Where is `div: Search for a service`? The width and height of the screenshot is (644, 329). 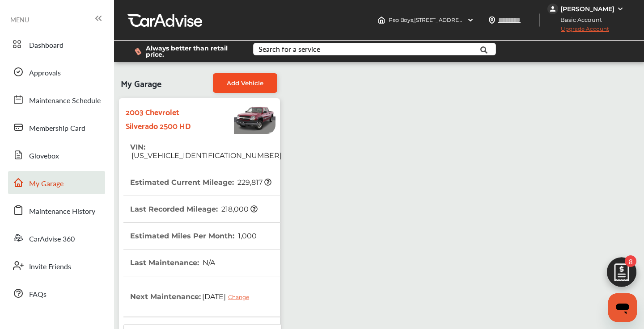
div: Search for a service is located at coordinates (289, 49).